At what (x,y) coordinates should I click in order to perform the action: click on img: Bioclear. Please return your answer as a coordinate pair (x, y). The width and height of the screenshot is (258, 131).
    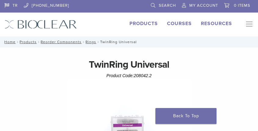
    Looking at the image, I should click on (41, 24).